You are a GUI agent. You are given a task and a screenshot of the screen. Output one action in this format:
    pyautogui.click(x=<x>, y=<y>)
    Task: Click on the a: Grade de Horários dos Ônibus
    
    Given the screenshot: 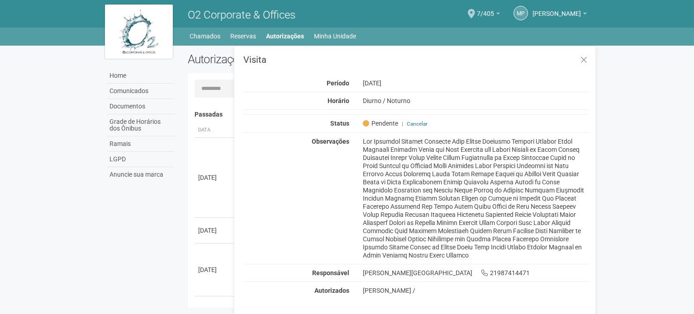 What is the action you would take?
    pyautogui.click(x=141, y=125)
    